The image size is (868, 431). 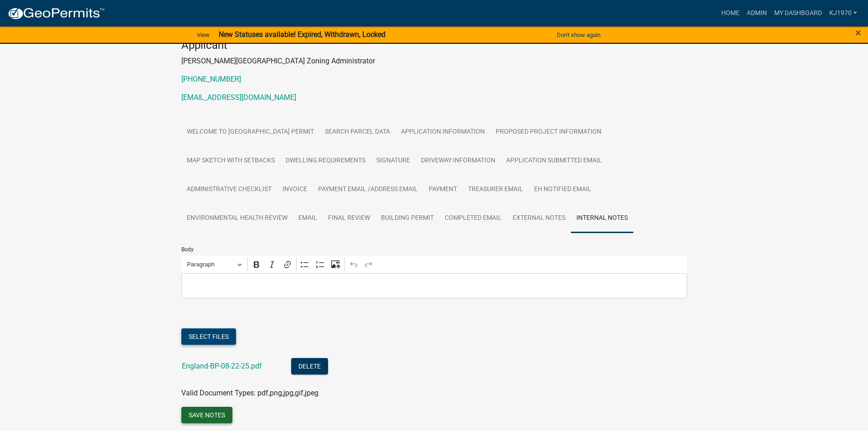 I want to click on a: Application Information, so click(x=443, y=132).